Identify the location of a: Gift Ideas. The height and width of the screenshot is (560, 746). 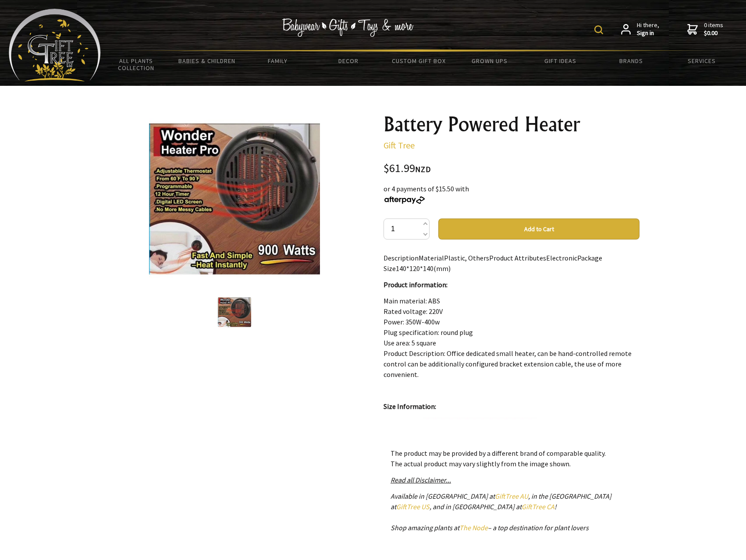
(560, 61).